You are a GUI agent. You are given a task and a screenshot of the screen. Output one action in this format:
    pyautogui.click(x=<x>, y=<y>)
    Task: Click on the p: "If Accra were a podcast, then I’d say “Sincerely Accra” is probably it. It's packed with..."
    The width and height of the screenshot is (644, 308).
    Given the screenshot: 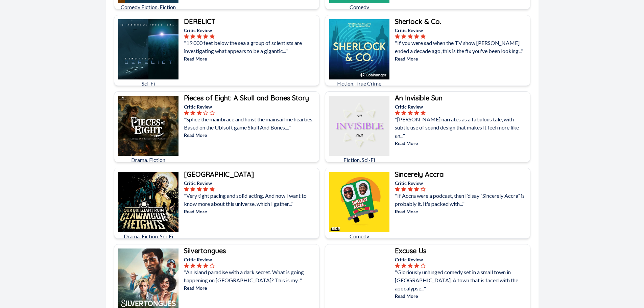 What is the action you would take?
    pyautogui.click(x=462, y=200)
    